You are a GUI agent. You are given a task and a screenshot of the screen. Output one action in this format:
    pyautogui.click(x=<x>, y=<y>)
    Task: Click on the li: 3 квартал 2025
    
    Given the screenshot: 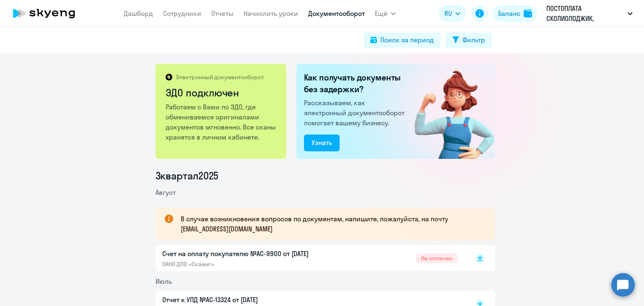 What is the action you would take?
    pyautogui.click(x=325, y=176)
    